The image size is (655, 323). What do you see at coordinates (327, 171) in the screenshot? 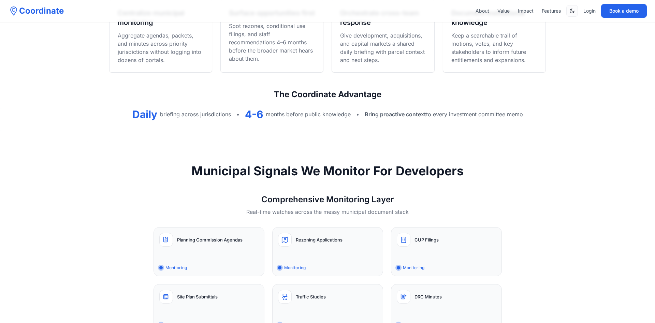
I see `h2: Municipal Signals We Monitor For Developers` at bounding box center [327, 171].